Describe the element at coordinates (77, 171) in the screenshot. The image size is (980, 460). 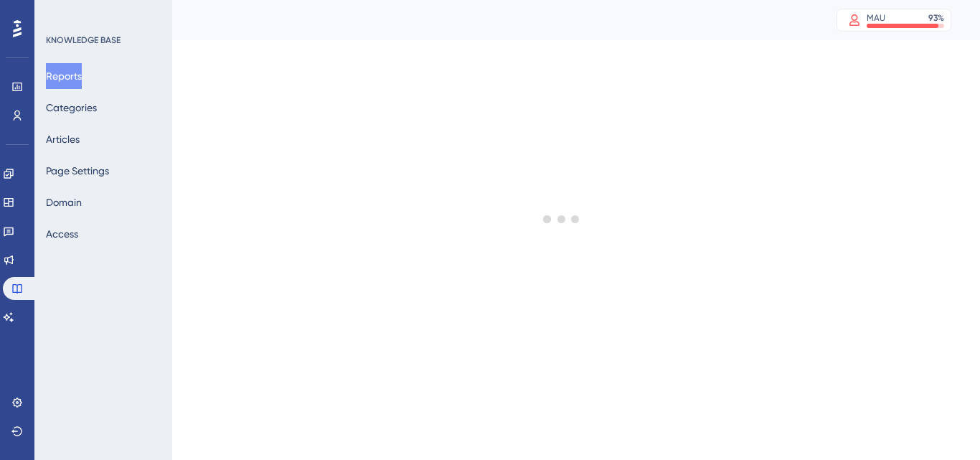
I see `button: Page Settings` at that location.